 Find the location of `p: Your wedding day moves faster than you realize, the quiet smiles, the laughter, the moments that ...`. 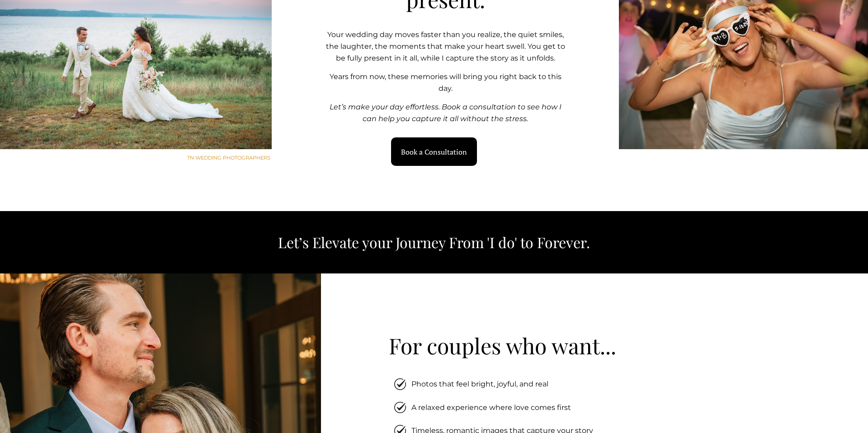

p: Your wedding day moves faster than you realize, the quiet smiles, the laughter, the moments that ... is located at coordinates (445, 46).